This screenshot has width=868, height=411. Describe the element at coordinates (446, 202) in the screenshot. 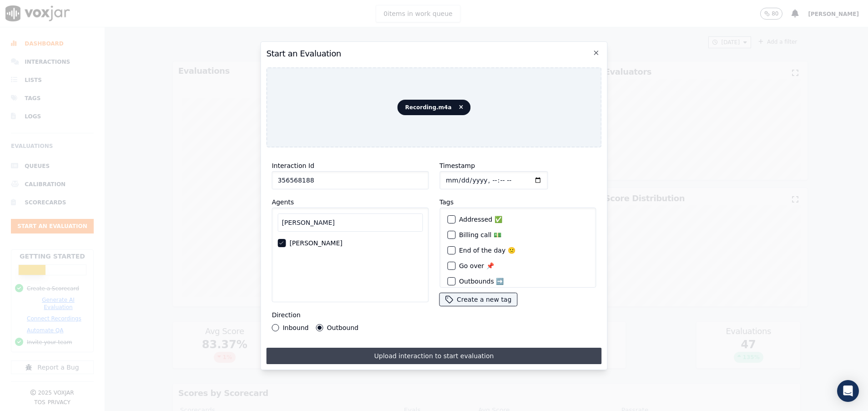

I see `label: Tags` at that location.